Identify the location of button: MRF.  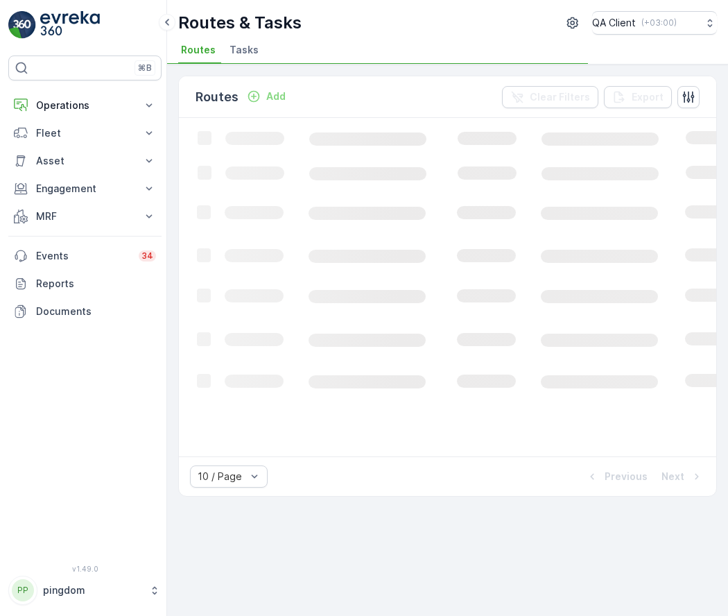
(85, 216).